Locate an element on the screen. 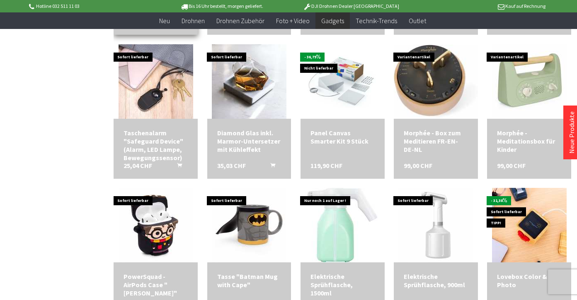  a: Drohnen Zubehör is located at coordinates (240, 21).